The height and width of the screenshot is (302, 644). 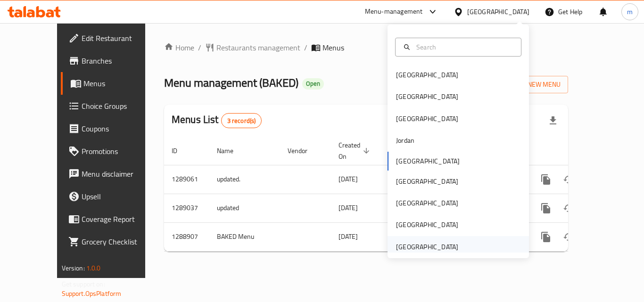 I want to click on td: updated, so click(x=244, y=208).